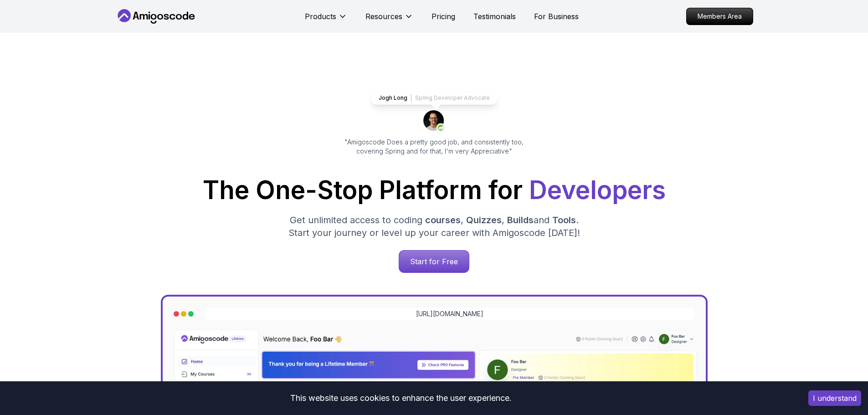  I want to click on span: Developers, so click(597, 190).